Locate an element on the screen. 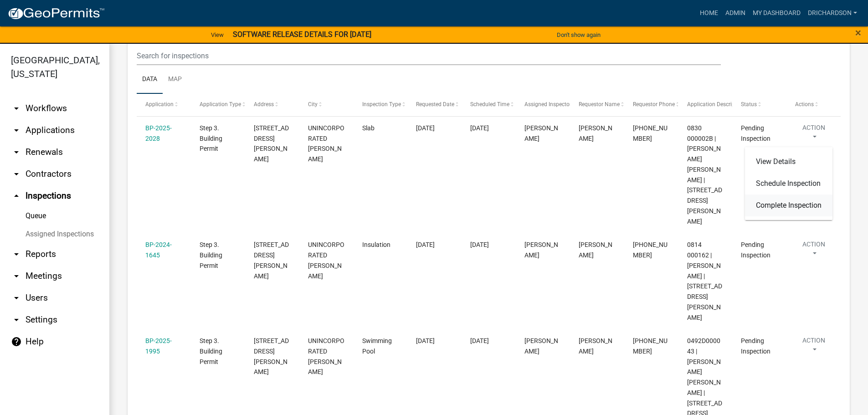 The height and width of the screenshot is (415, 868). a: Map is located at coordinates (175, 79).